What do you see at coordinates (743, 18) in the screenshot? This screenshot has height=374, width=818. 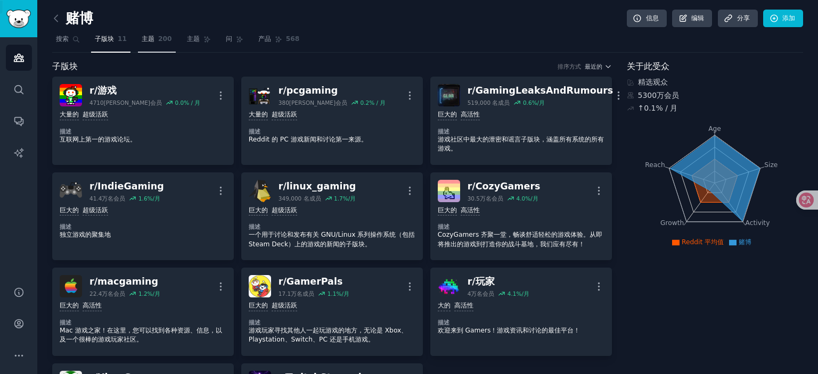 I see `font: 分享` at bounding box center [743, 18].